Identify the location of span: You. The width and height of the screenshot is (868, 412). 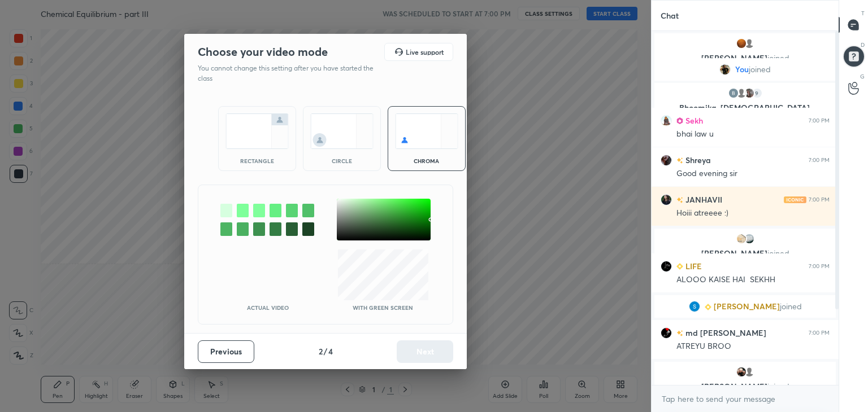
(742, 70).